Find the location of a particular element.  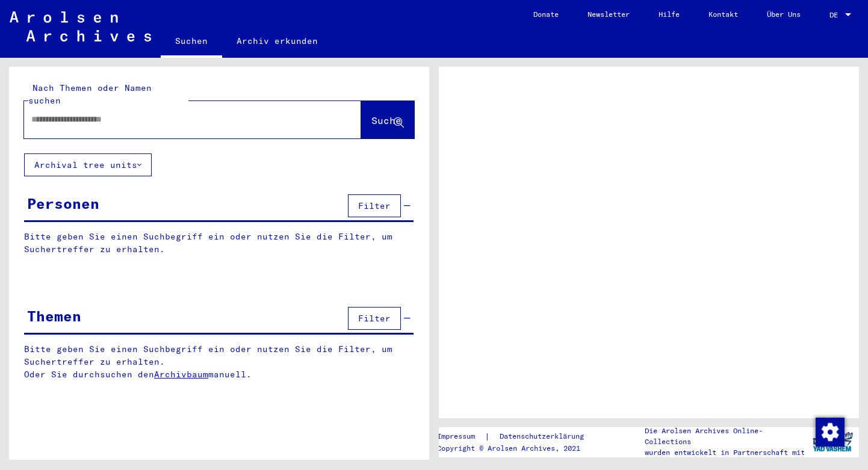

p: Die Arolsen Archives Online-Collections is located at coordinates (725, 436).